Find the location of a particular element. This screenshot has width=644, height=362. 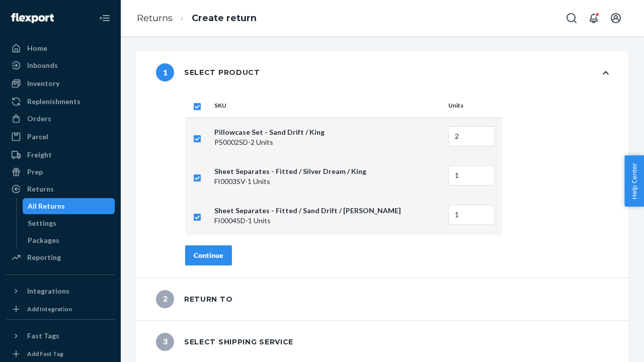

div: Inbounds is located at coordinates (42, 66).